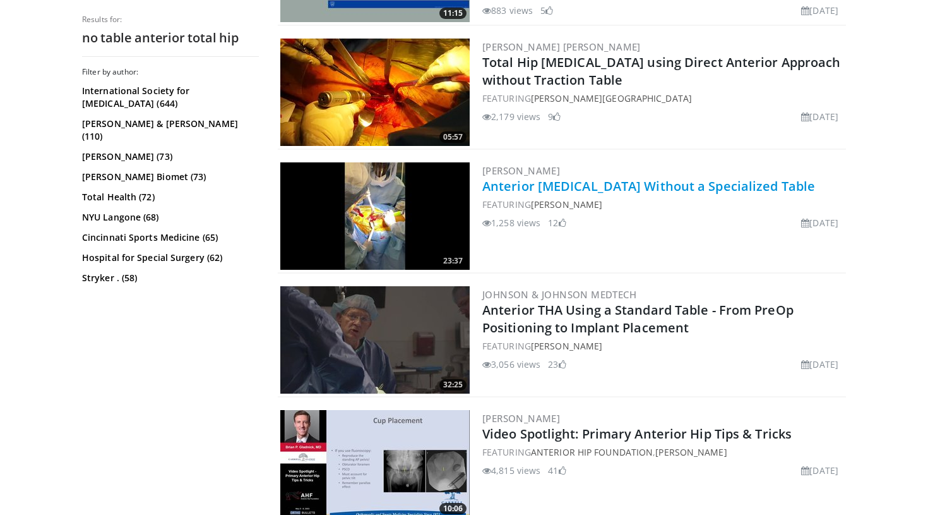 The image size is (928, 515). I want to click on a: Anterior Hip Foundation, so click(592, 451).